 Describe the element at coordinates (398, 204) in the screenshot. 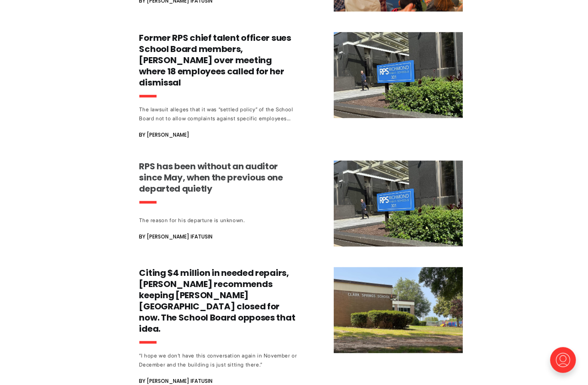

I see `img: RPS has been without an auditor since May, when the previous one departed quietly` at that location.